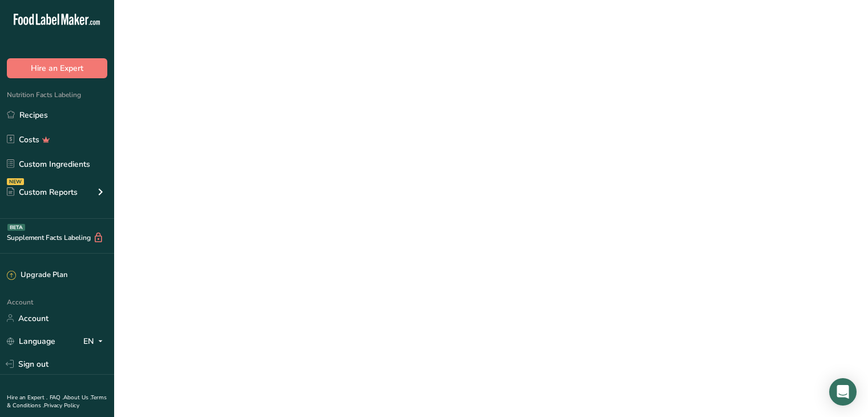  Describe the element at coordinates (56, 402) in the screenshot. I see `a: Terms & Conditions .` at that location.